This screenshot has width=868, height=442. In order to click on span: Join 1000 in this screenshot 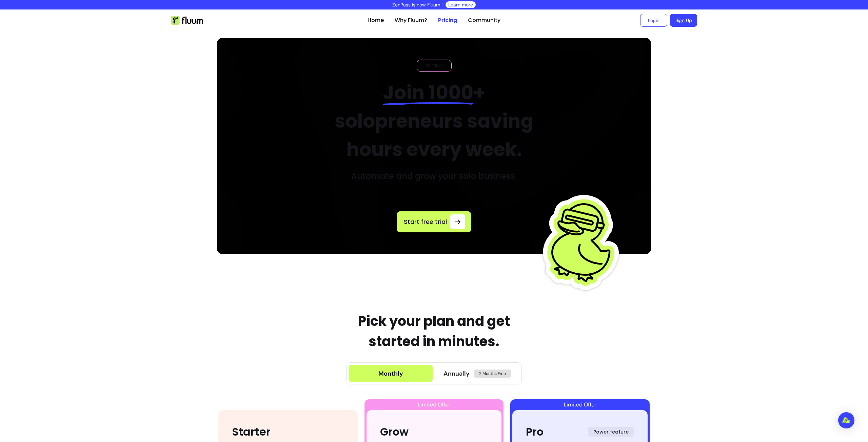, I will do `click(428, 93)`.